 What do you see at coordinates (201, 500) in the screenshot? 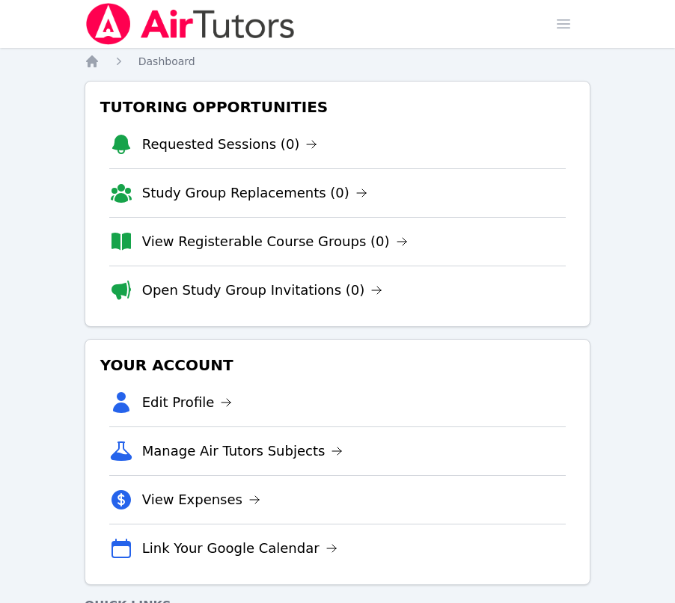
I see `a: View Expenses` at bounding box center [201, 500].